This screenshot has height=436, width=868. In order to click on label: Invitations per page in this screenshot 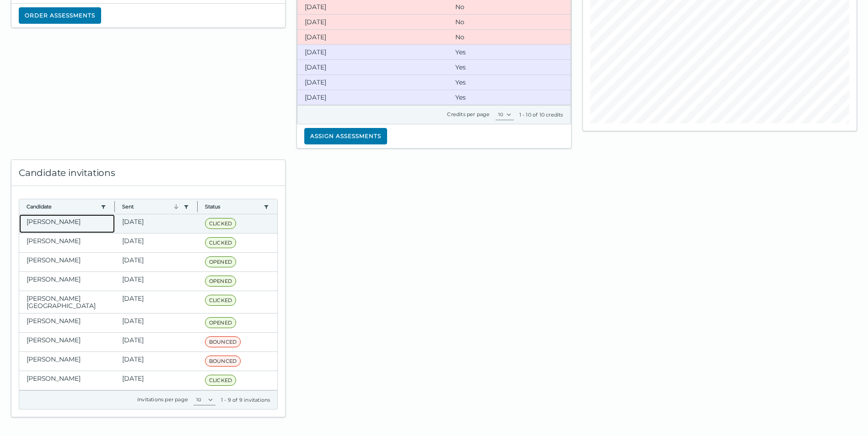, I will do `click(162, 400)`.